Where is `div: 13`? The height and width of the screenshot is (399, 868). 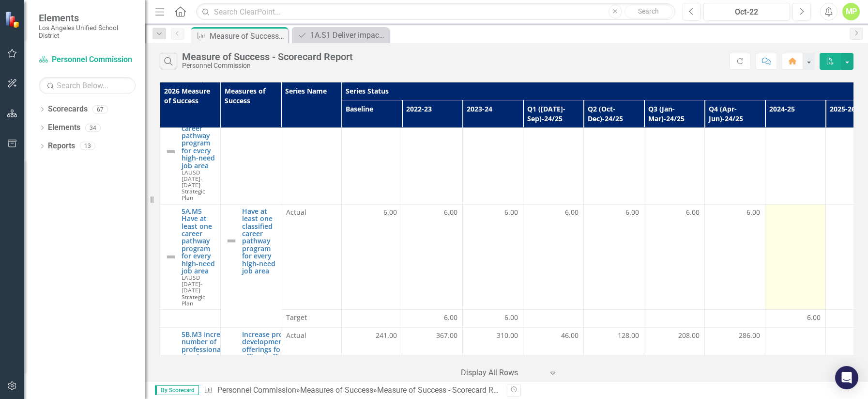 div: 13 is located at coordinates (88, 146).